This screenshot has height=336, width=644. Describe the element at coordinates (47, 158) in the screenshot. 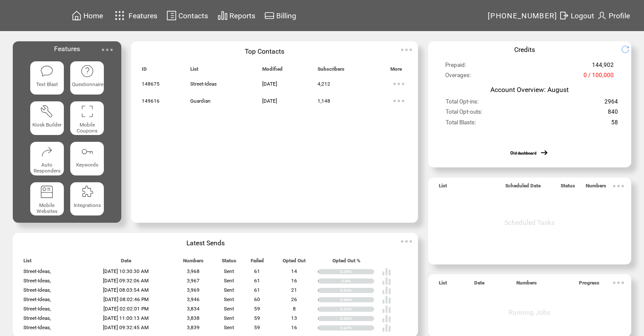

I see `a: Auto Responders` at that location.